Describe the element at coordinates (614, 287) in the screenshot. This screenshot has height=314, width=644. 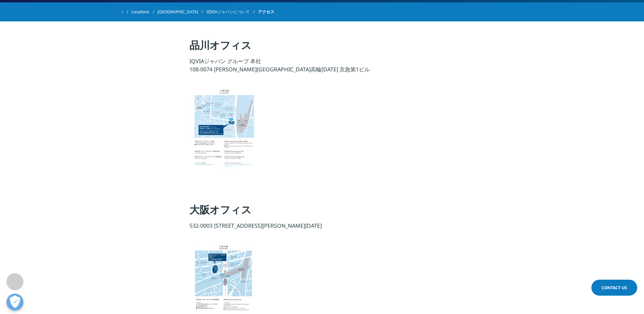
I see `a: Contact Us` at that location.